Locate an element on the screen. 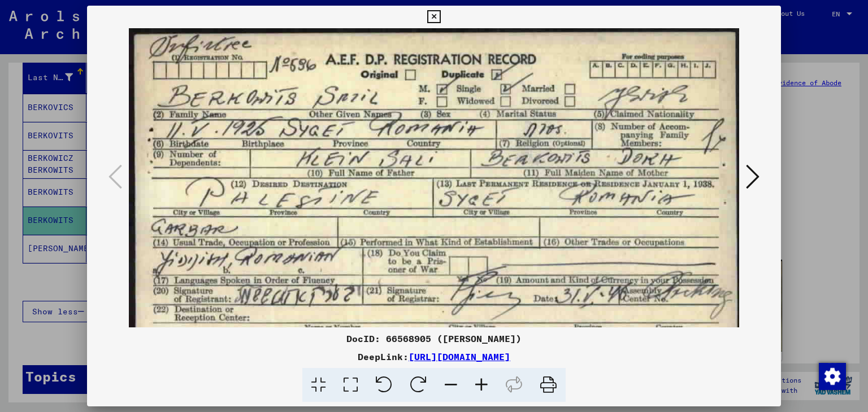 Image resolution: width=868 pixels, height=412 pixels. img: Change consent is located at coordinates (833, 377).